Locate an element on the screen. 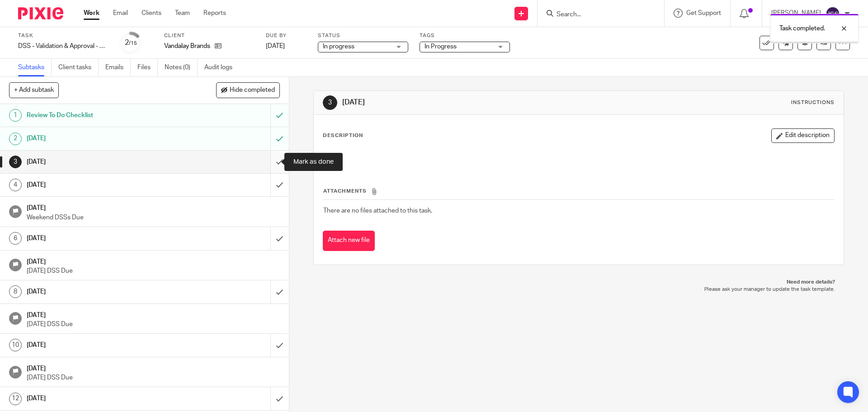 This screenshot has height=412, width=868. div: 12 is located at coordinates (15, 399).